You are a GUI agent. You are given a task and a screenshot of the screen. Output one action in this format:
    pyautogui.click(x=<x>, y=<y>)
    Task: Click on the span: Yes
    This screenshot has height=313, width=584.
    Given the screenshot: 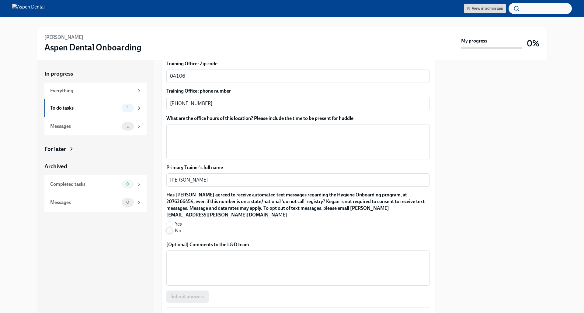 What is the action you would take?
    pyautogui.click(x=178, y=224)
    